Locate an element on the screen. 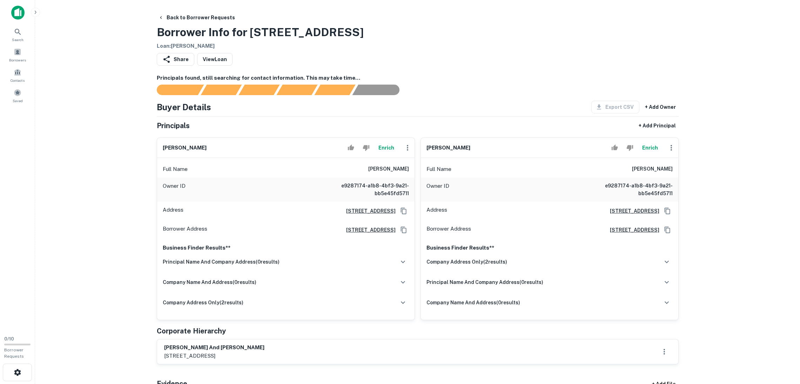 Image resolution: width=800 pixels, height=384 pixels. h5: Corporate Hierarchy is located at coordinates (191, 331).